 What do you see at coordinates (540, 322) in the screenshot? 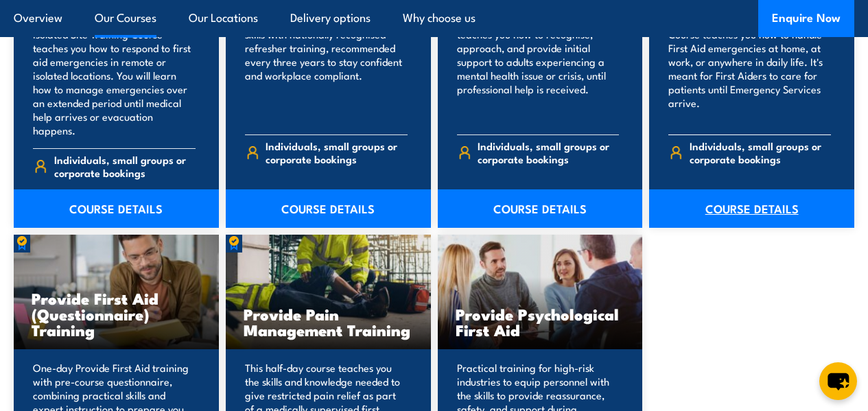
I see `h3: Provide Psychological First Aid` at bounding box center [540, 322].